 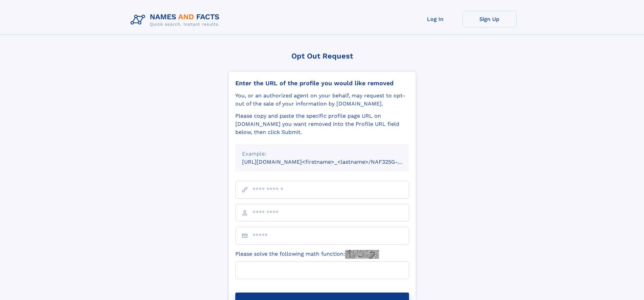 What do you see at coordinates (322, 154) in the screenshot?
I see `div: Example:` at bounding box center [322, 154].